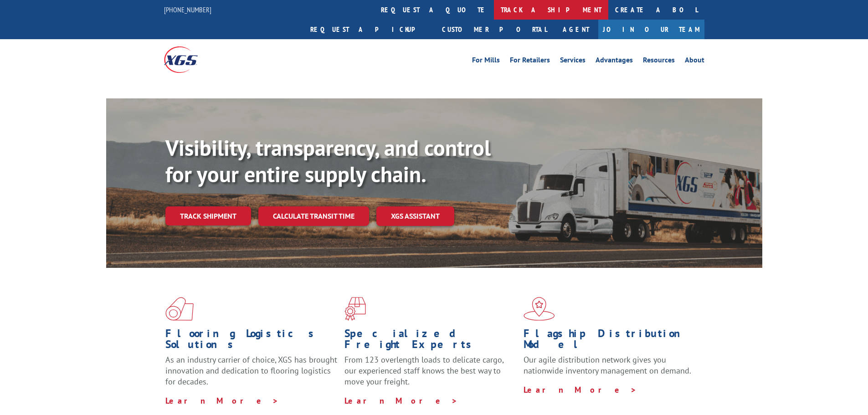 The image size is (868, 415). What do you see at coordinates (209, 216) in the screenshot?
I see `a: Track shipment` at bounding box center [209, 216].